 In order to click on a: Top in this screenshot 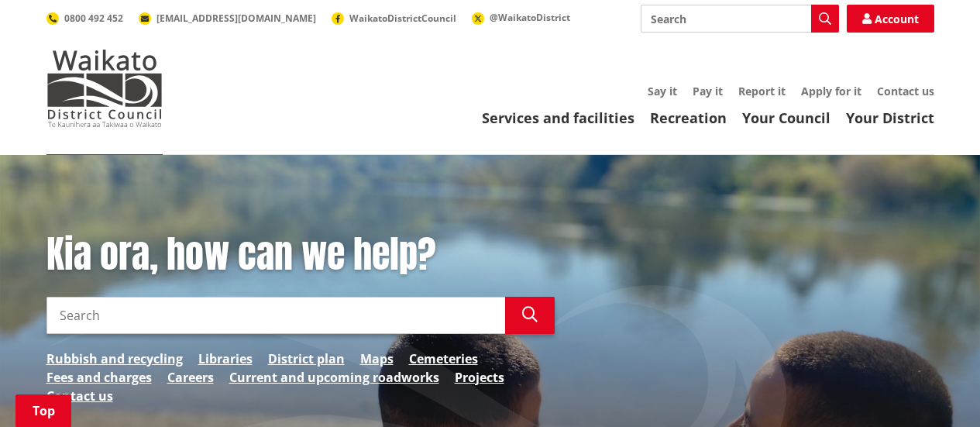, I will do `click(43, 410)`.